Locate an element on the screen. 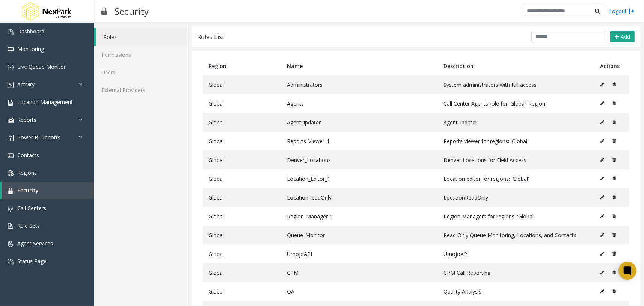 The width and height of the screenshot is (644, 306). th: Description is located at coordinates (516, 66).